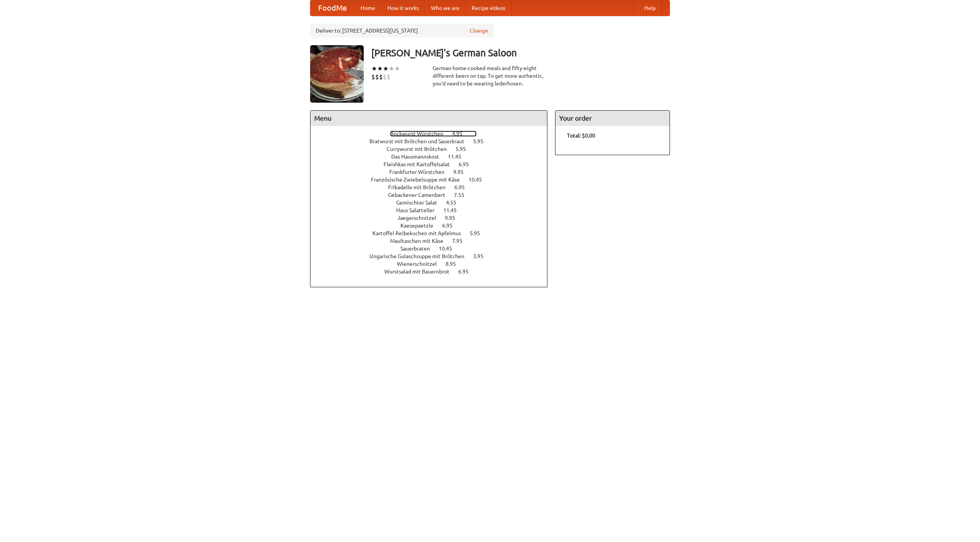 This screenshot has height=542, width=980. What do you see at coordinates (612, 118) in the screenshot?
I see `h4: Your order` at bounding box center [612, 118].